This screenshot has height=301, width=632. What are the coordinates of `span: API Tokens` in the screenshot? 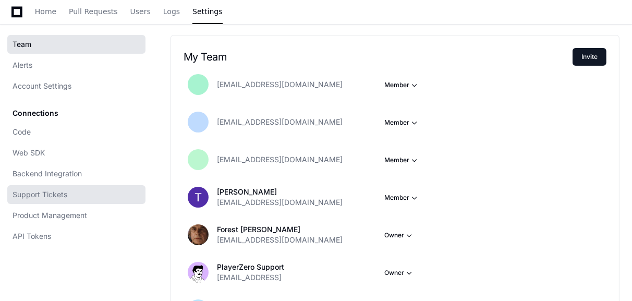 It's located at (32, 236).